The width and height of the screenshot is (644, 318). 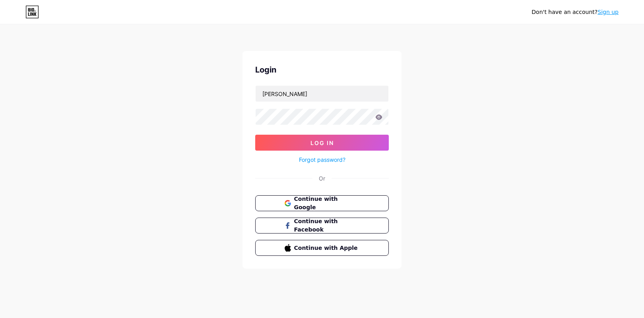 What do you see at coordinates (327, 203) in the screenshot?
I see `span: Continue with Google` at bounding box center [327, 203].